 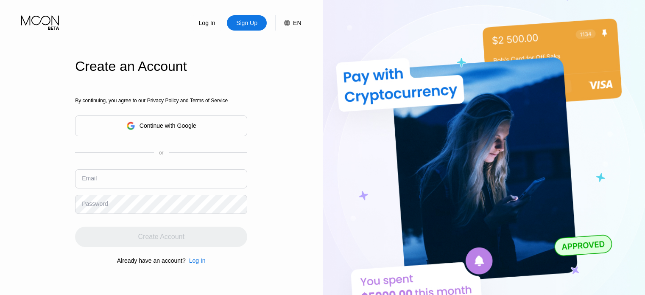 I want to click on div: or, so click(x=161, y=153).